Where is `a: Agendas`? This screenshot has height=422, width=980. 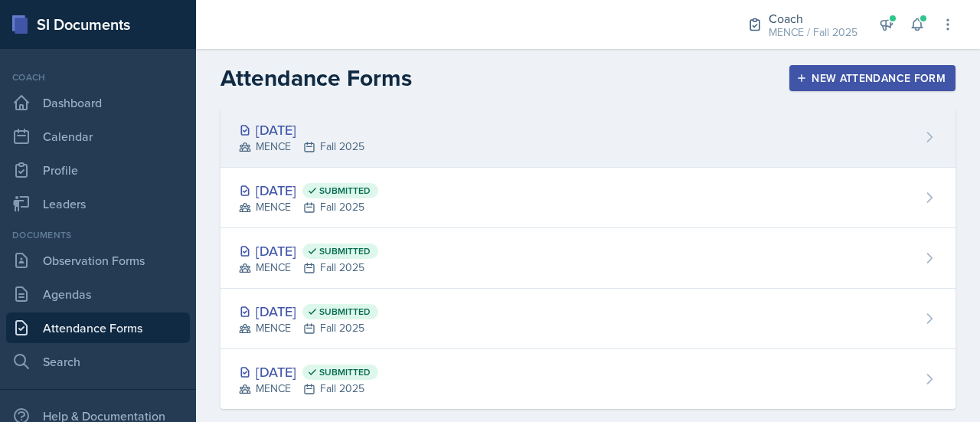
a: Agendas is located at coordinates (98, 295).